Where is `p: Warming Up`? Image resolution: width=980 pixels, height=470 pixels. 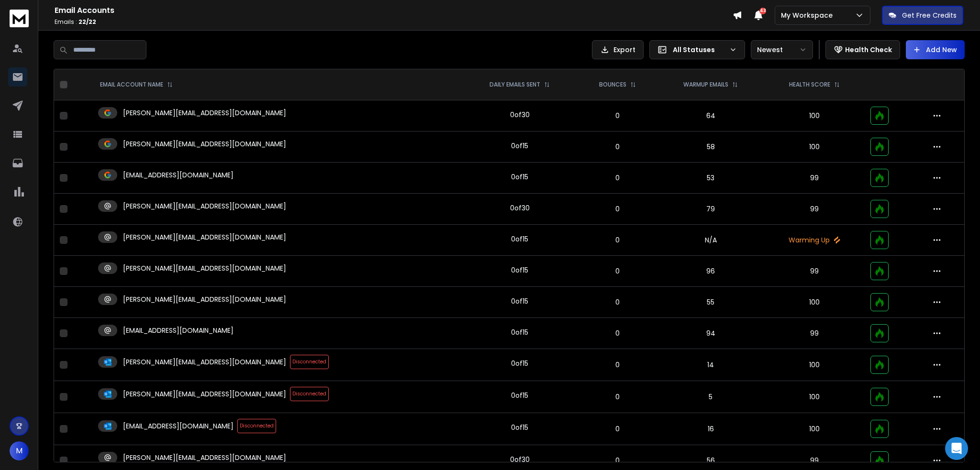 p: Warming Up is located at coordinates (814, 240).